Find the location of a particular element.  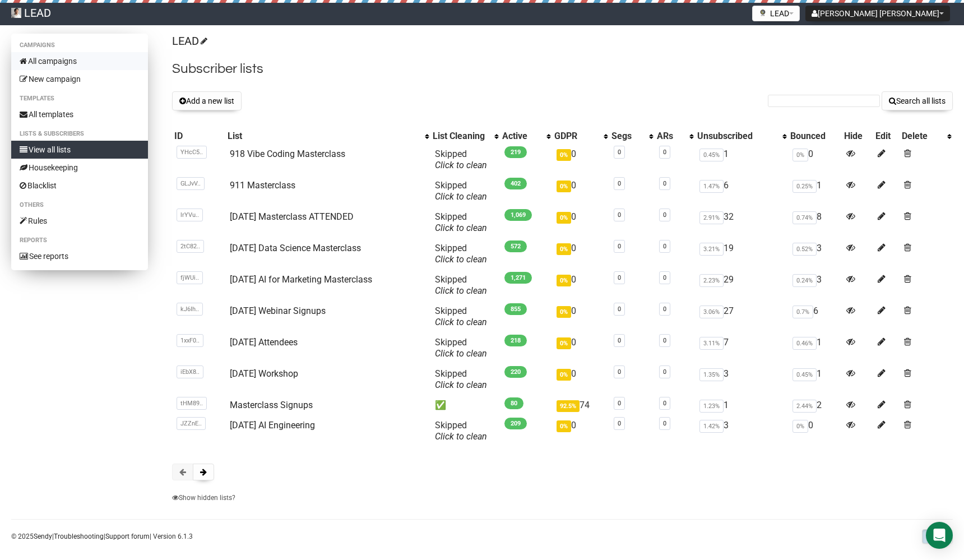

button: Search all lists is located at coordinates (917, 101).